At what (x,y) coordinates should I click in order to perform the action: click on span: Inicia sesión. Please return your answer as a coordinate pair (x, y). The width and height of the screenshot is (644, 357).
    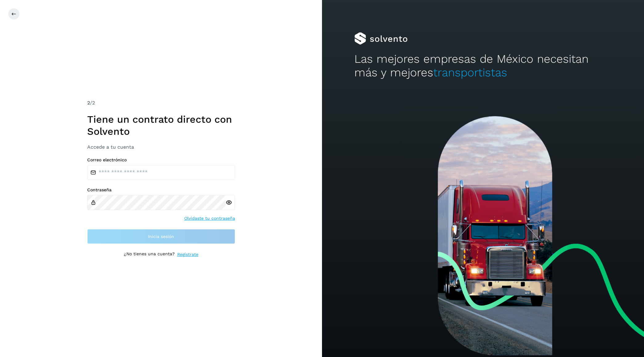
    Looking at the image, I should click on (161, 236).